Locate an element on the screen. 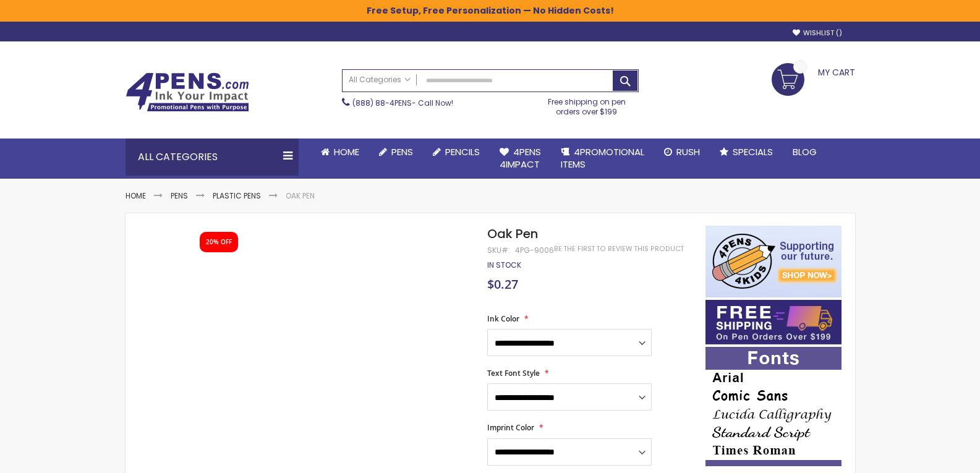 The image size is (980, 473). a: Specials is located at coordinates (746, 152).